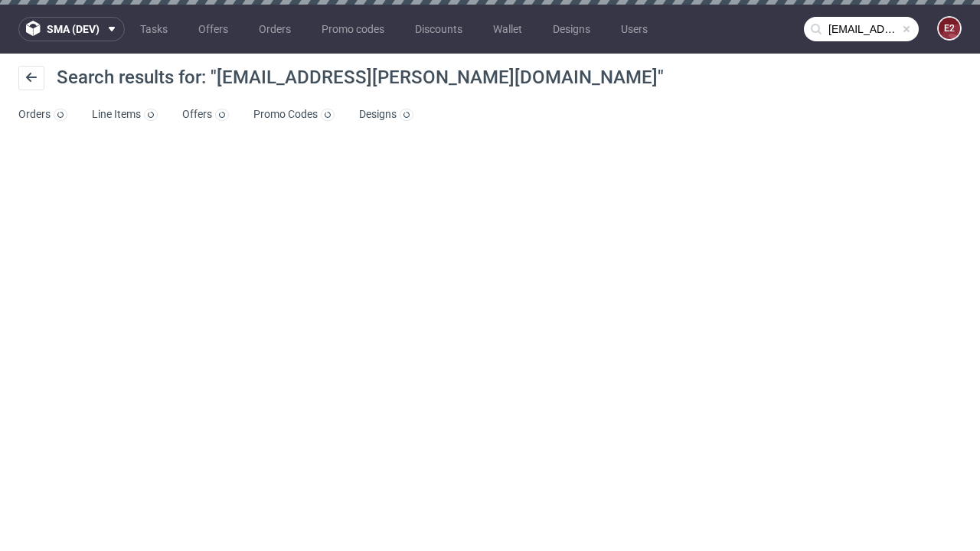 The image size is (980, 551). What do you see at coordinates (73, 29) in the screenshot?
I see `span: sma (dev)` at bounding box center [73, 29].